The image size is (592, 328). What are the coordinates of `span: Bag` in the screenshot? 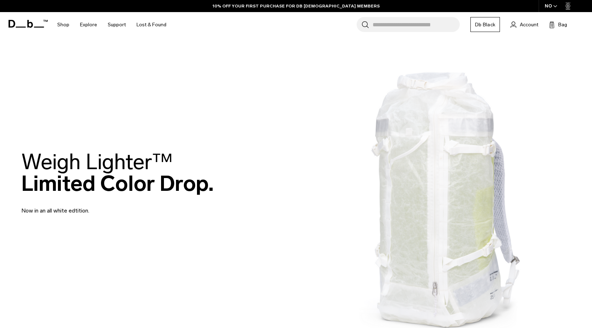 It's located at (562, 25).